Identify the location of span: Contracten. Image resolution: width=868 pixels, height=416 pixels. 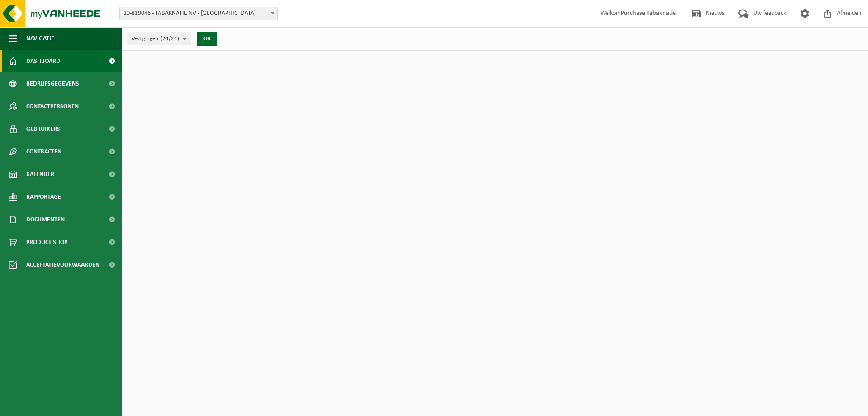
(44, 151).